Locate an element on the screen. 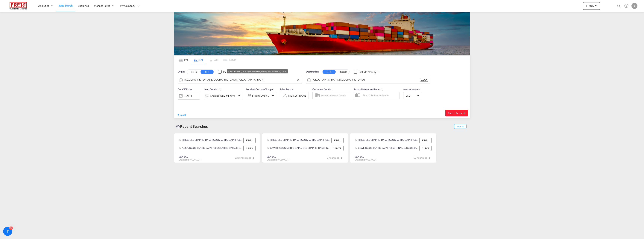  div: Freight Origin Destinationicon-chevron-down is located at coordinates (261, 95).